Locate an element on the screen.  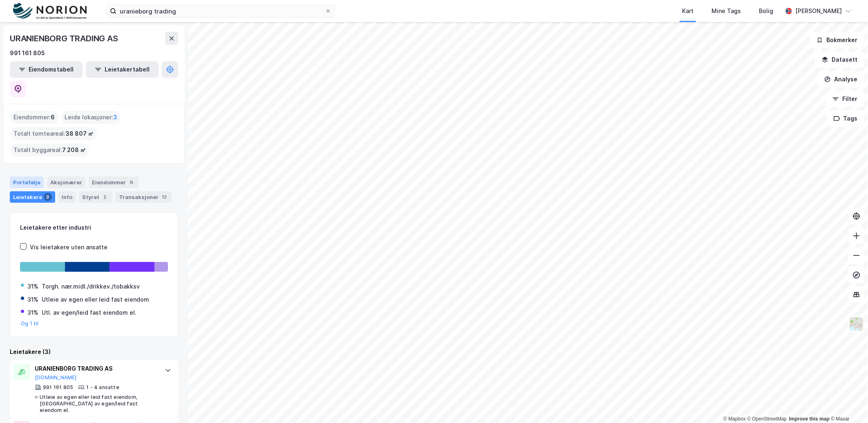
div: Leietakere etter industri is located at coordinates (94, 228).